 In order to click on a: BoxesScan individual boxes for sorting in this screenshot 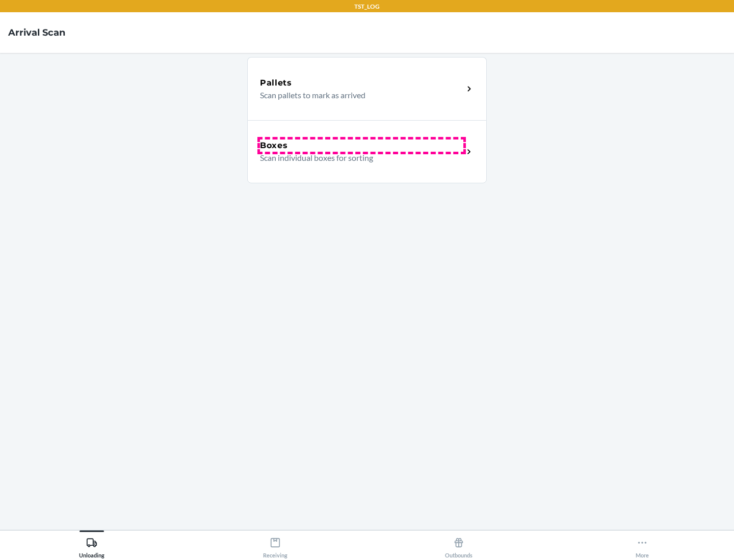, I will do `click(367, 152)`.